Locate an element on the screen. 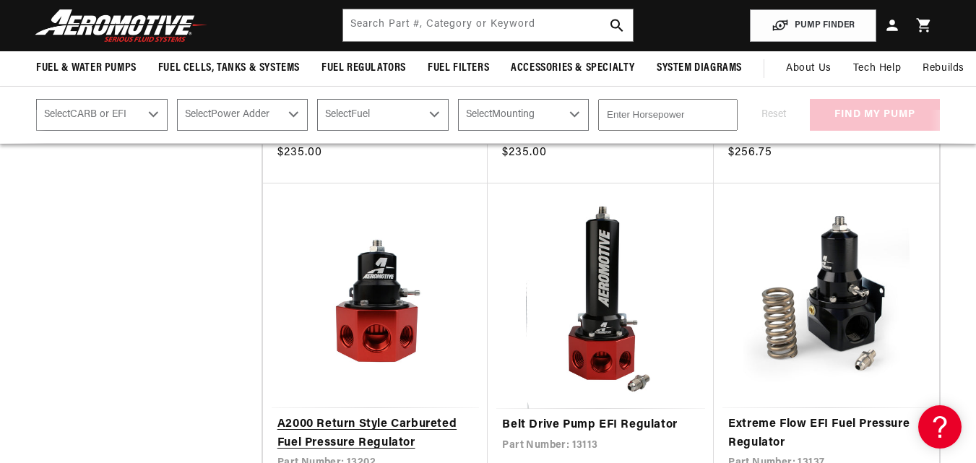 This screenshot has width=976, height=463. summary: Rebuilds is located at coordinates (943, 69).